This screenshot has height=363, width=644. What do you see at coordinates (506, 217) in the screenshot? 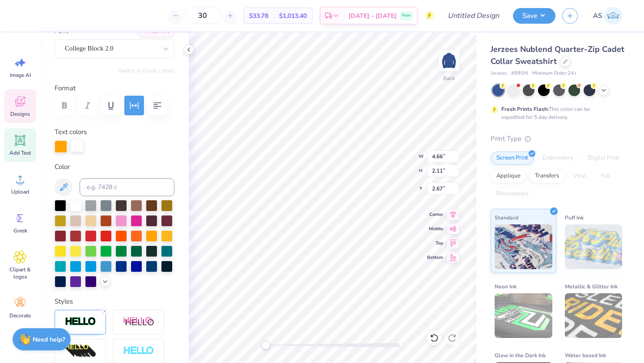
I see `span: Standard` at bounding box center [506, 217].